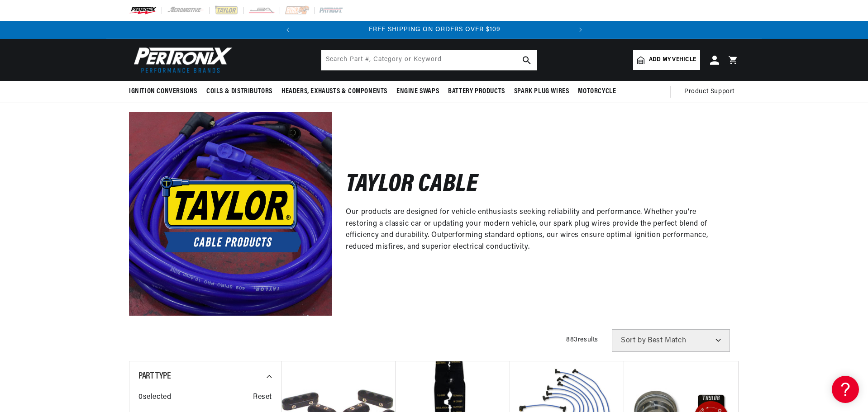 Image resolution: width=868 pixels, height=412 pixels. I want to click on span: 883 results, so click(582, 340).